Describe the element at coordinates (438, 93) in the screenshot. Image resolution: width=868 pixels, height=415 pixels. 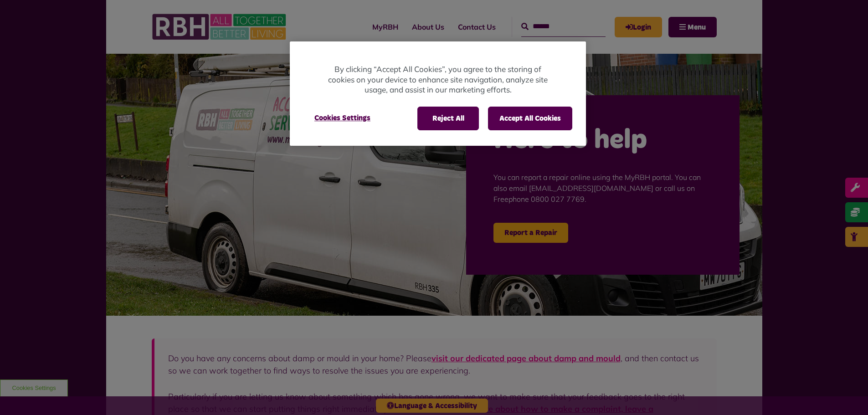
I see `div: Cookie banner` at that location.